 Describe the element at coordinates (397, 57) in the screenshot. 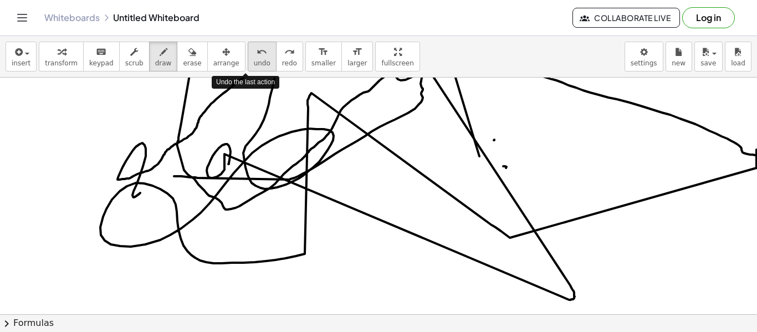

I see `button: fullscreen` at that location.